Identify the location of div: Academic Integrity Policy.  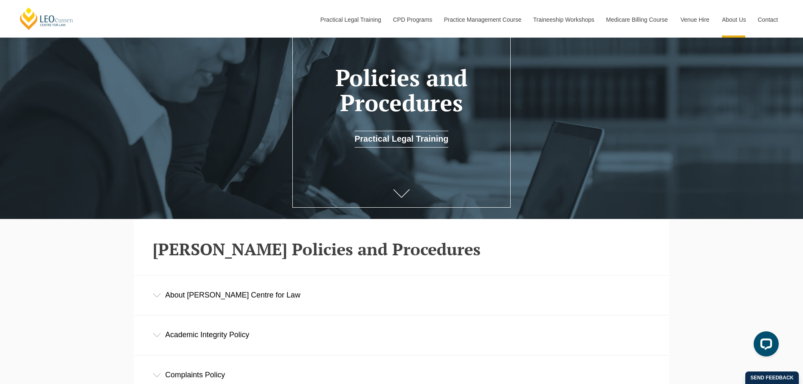
(401, 335).